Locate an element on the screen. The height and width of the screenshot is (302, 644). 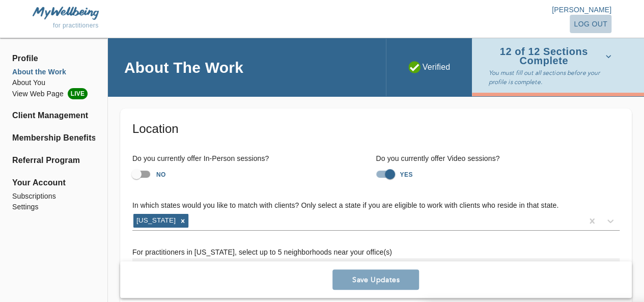
p: You must fill out all sections before your profile is complete. is located at coordinates (552, 78).